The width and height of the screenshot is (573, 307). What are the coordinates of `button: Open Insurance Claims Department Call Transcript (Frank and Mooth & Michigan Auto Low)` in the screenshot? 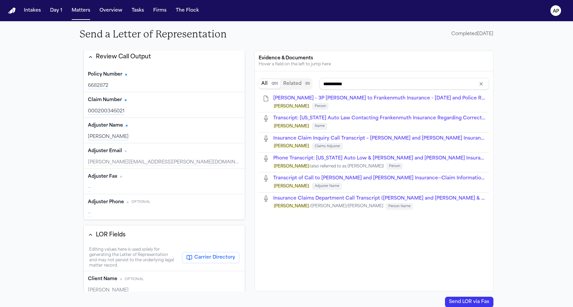 It's located at (379, 199).